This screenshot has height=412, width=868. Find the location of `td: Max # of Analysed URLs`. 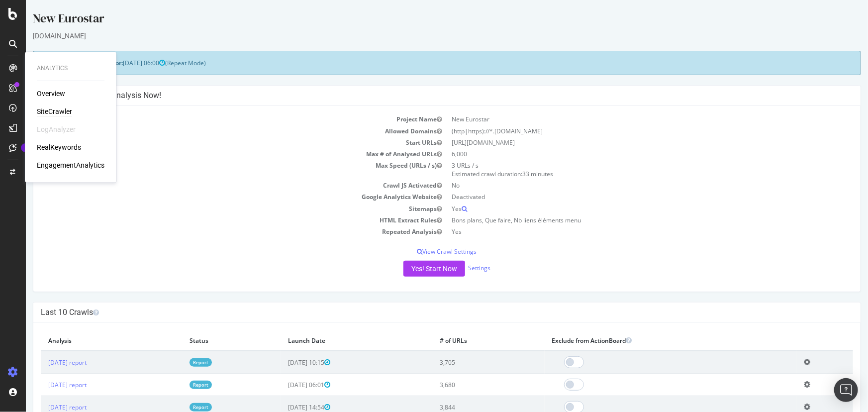

td: Max # of Analysed URLs is located at coordinates (218, 154).